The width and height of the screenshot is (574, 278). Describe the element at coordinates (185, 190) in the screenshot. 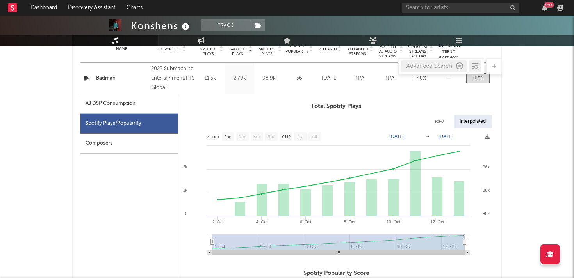

I see `text: 1k` at that location.